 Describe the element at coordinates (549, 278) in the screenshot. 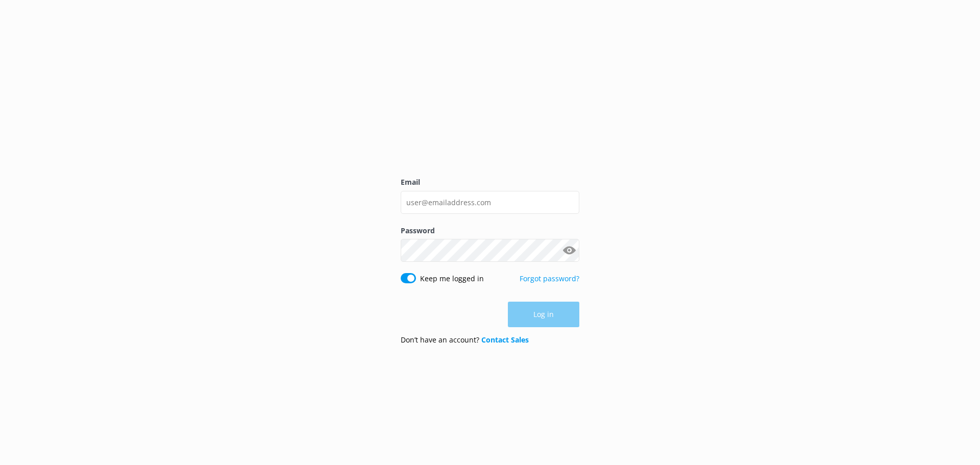

I see `a: Forgot password?` at that location.